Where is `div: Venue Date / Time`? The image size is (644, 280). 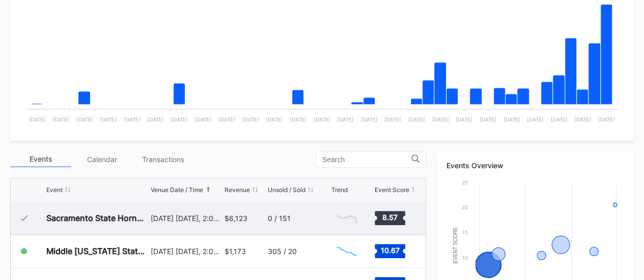
div: Venue Date / Time is located at coordinates (176, 190).